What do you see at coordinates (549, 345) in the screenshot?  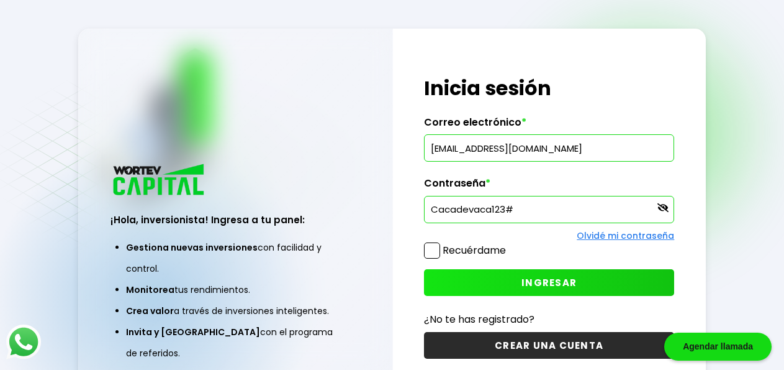 I see `button: CREAR UNA CUENTA` at bounding box center [549, 345].